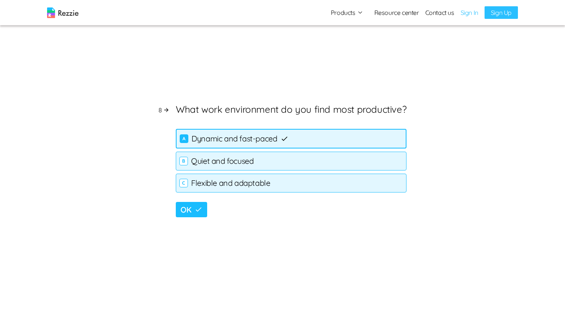  I want to click on div: Flexible and adaptable, so click(291, 183).